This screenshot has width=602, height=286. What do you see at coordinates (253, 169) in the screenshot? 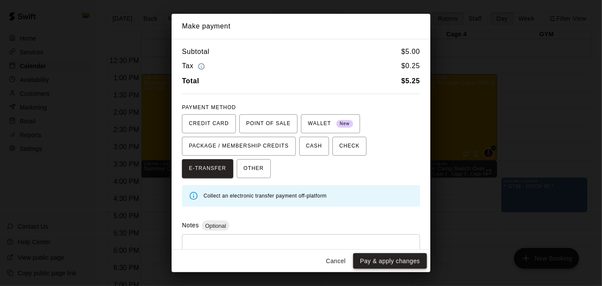
I see `span: OTHER` at bounding box center [253, 169].